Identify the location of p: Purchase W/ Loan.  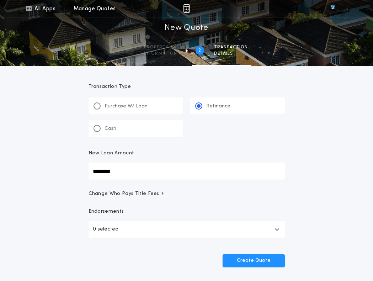
(126, 106).